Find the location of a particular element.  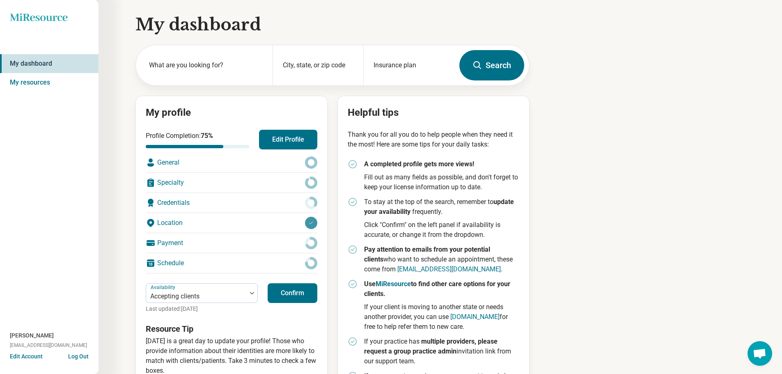

h2: Helpful tips is located at coordinates (434, 113).